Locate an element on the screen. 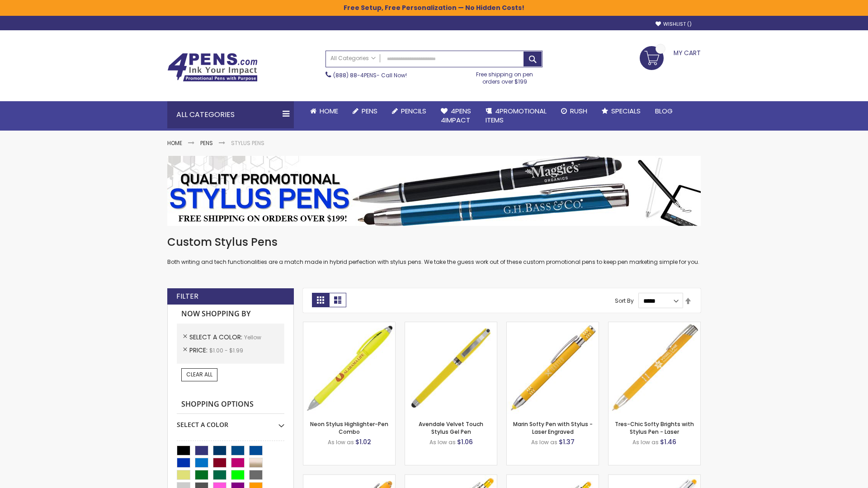 This screenshot has width=868, height=488. div: Select A Color is located at coordinates (230, 422).